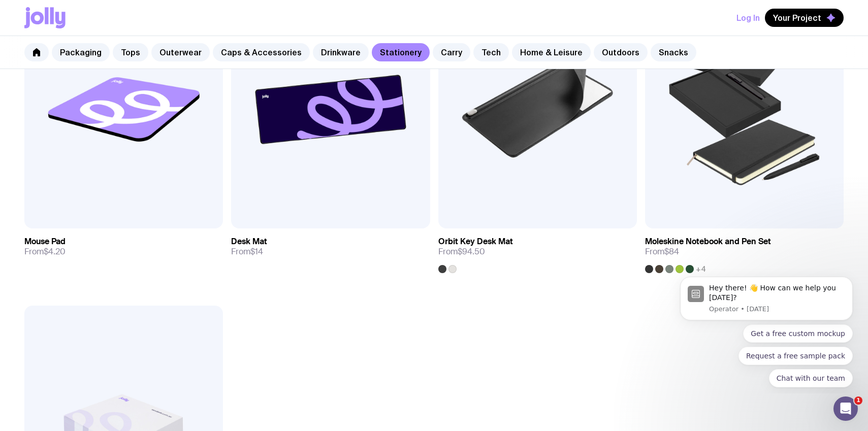  Describe the element at coordinates (113, 25) in the screenshot. I see `div: Message content` at that location.